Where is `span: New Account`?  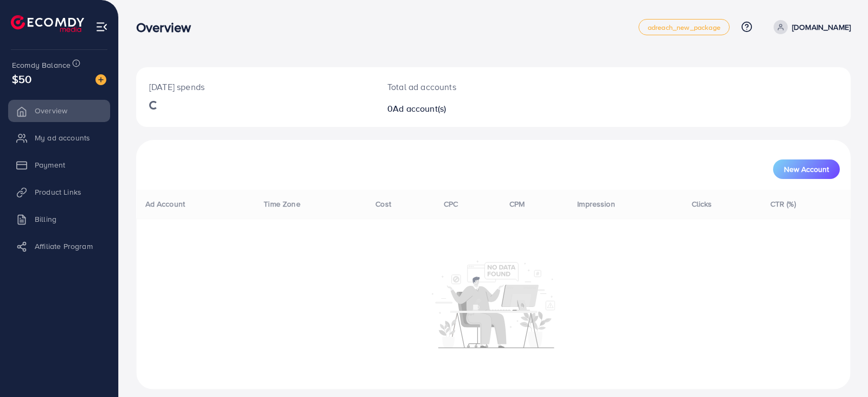
span: New Account is located at coordinates (806, 169).